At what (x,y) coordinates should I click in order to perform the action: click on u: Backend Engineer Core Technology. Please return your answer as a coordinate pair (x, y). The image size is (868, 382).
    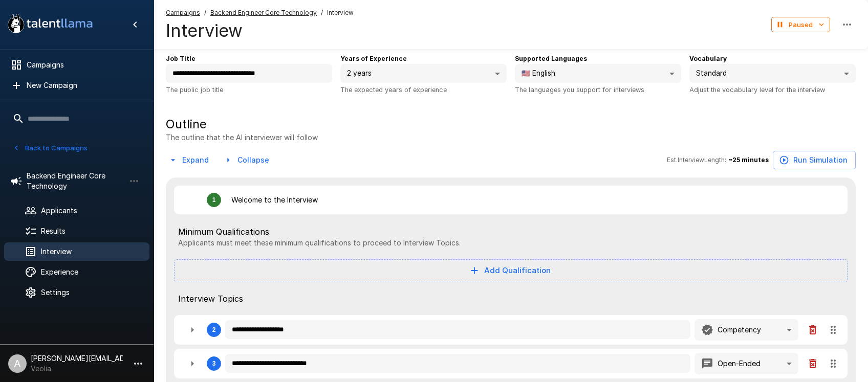
    Looking at the image, I should click on (263, 12).